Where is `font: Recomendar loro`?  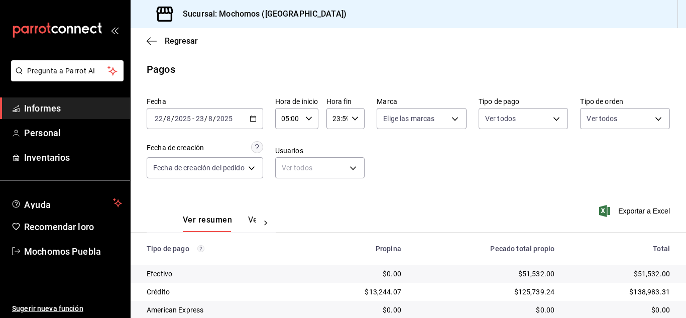
font: Recomendar loro is located at coordinates (59, 227).